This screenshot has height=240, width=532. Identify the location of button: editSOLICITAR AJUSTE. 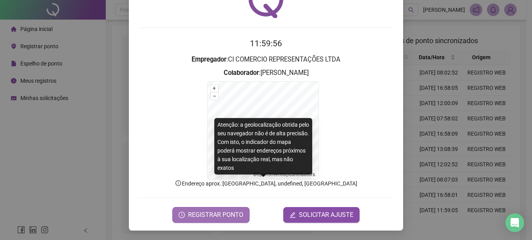
(321, 215).